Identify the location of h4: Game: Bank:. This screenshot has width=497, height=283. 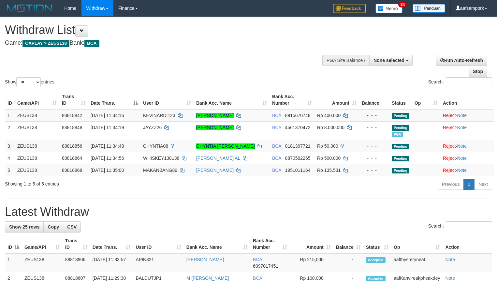
(165, 43).